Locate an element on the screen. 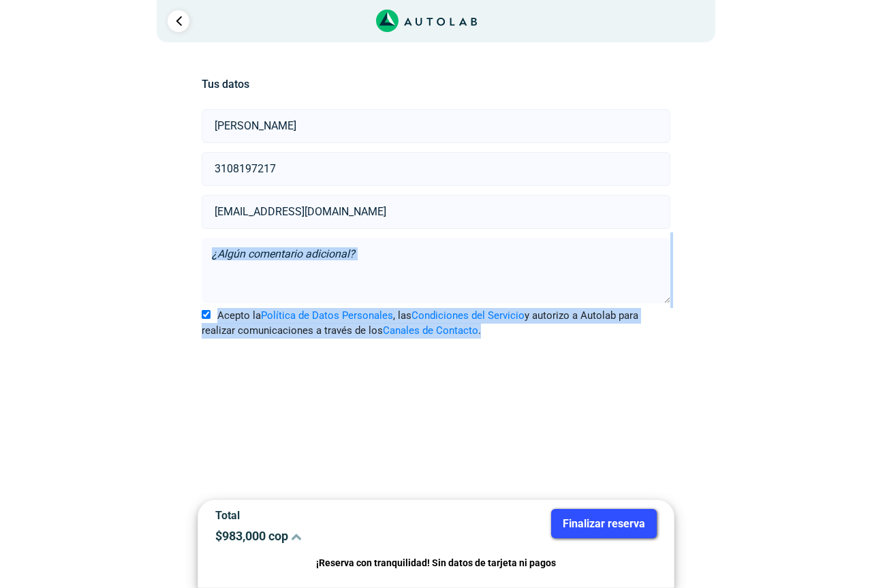  a: Política de Datos Personales is located at coordinates (327, 316).